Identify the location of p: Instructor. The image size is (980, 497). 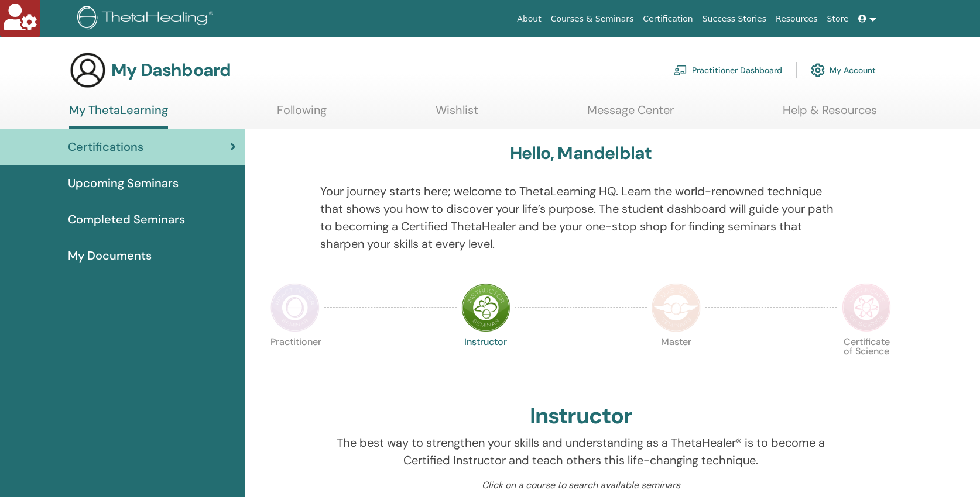
(486, 362).